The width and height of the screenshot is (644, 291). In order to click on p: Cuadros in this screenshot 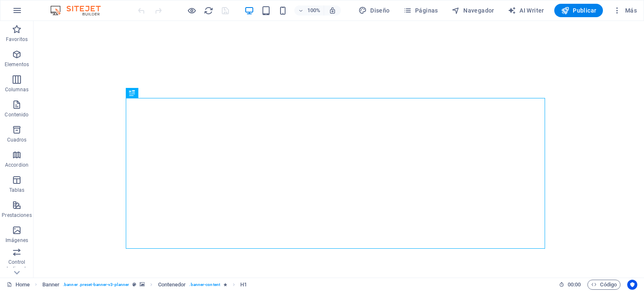, I will do `click(17, 140)`.